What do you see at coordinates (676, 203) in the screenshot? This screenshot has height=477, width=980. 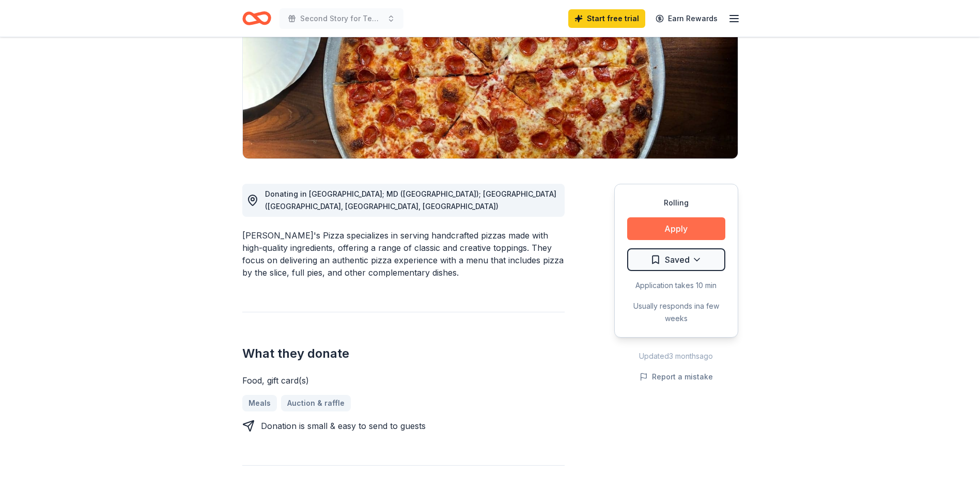 I see `div: Rolling` at bounding box center [676, 203].